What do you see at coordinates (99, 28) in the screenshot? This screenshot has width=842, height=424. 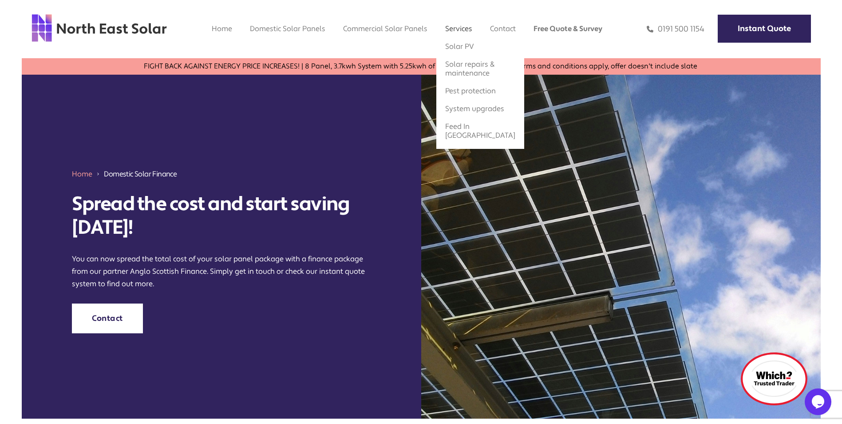 I see `img: north east solar logo` at bounding box center [99, 28].